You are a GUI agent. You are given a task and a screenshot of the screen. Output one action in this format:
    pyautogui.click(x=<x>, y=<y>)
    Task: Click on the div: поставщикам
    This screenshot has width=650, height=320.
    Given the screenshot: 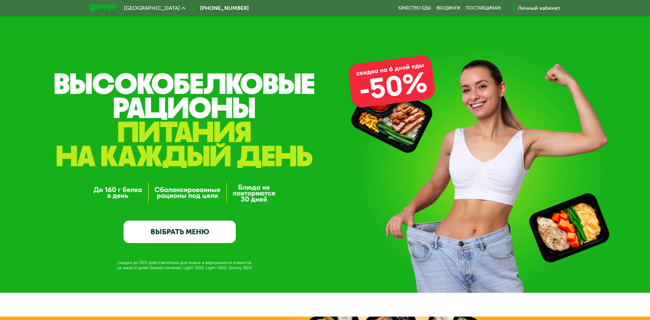 What is the action you would take?
    pyautogui.click(x=483, y=8)
    